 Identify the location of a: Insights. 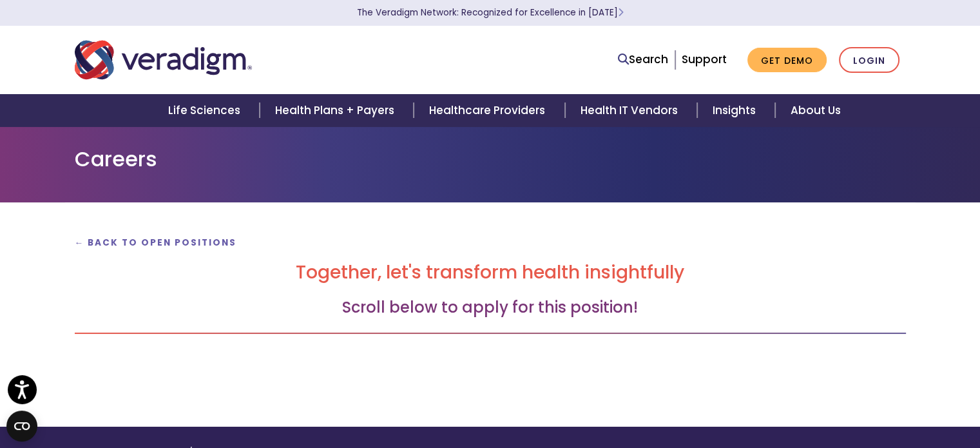
(736, 110).